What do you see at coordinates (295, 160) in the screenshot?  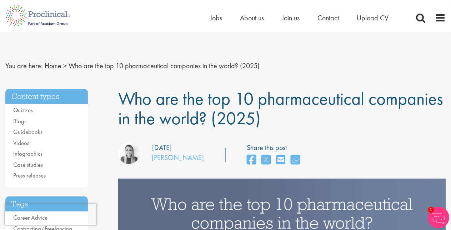 I see `a: share on whats app` at bounding box center [295, 160].